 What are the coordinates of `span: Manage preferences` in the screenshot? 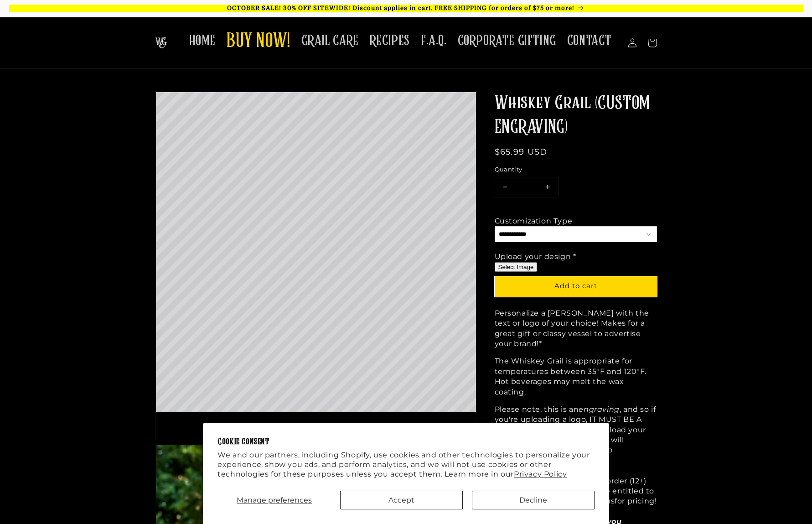 It's located at (274, 500).